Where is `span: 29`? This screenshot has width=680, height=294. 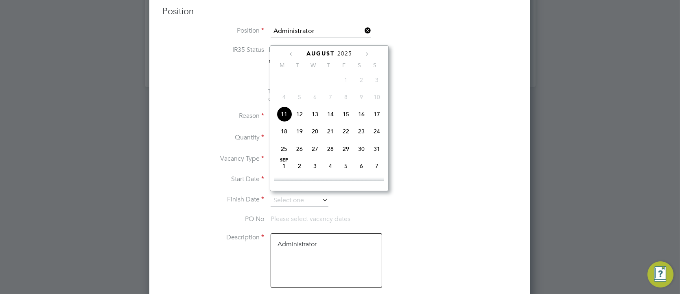
span: 29 is located at coordinates (346, 149).